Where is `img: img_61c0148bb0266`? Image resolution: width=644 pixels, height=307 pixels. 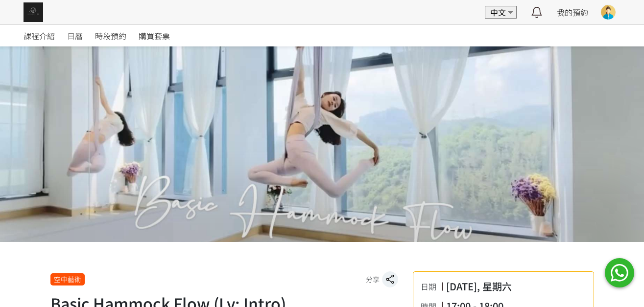
img: img_61c0148bb0266 is located at coordinates (33, 12).